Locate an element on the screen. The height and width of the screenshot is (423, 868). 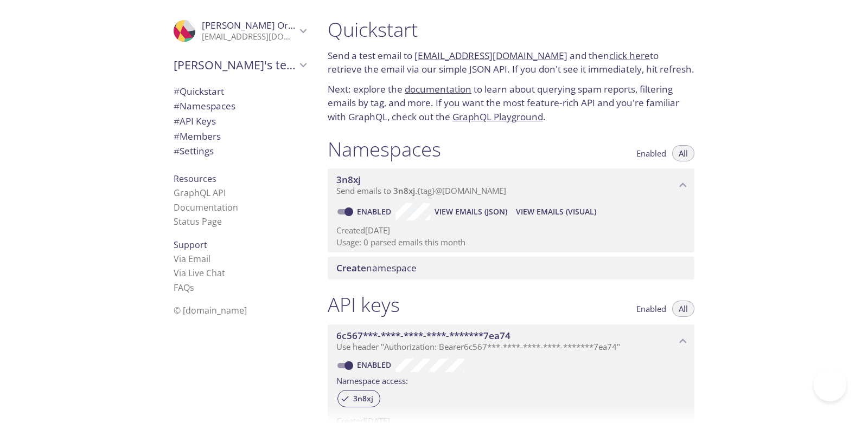
span: Resources is located at coordinates (195, 178).